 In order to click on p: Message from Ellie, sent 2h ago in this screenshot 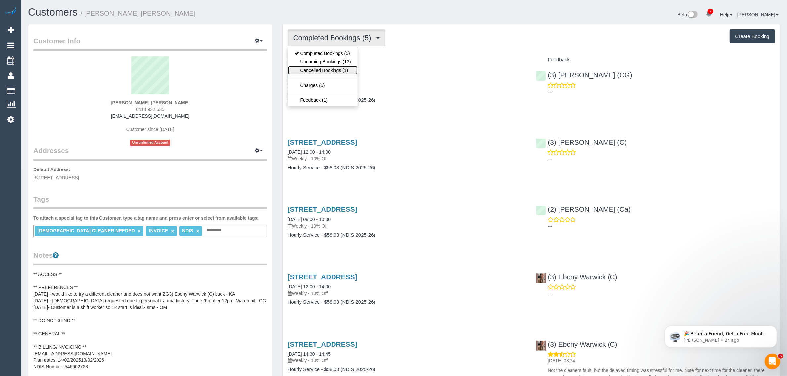, I will do `click(71, 28)`.